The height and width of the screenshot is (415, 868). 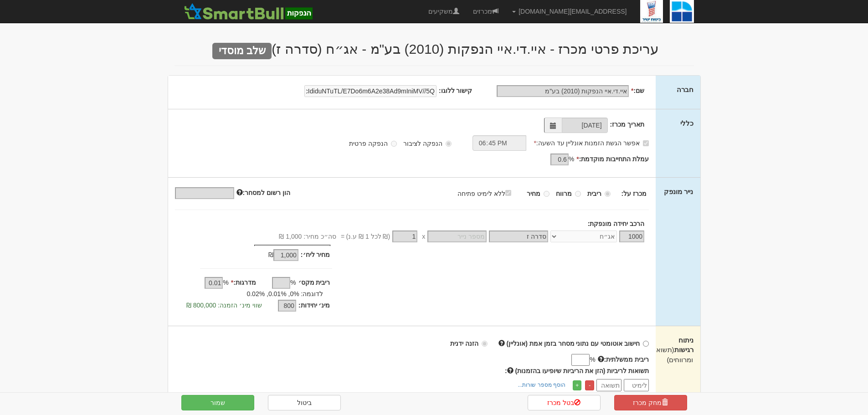 What do you see at coordinates (519, 236) in the screenshot?
I see `input: שם הסדרה *` at bounding box center [519, 236].